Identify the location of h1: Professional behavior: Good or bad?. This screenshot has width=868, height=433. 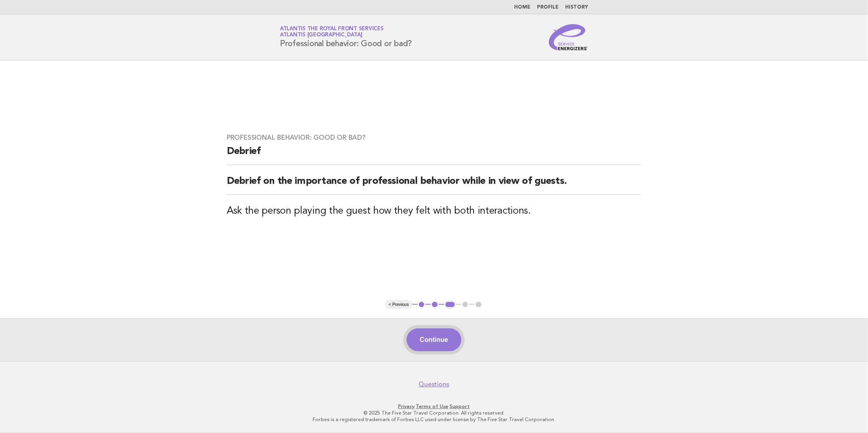
(345, 37).